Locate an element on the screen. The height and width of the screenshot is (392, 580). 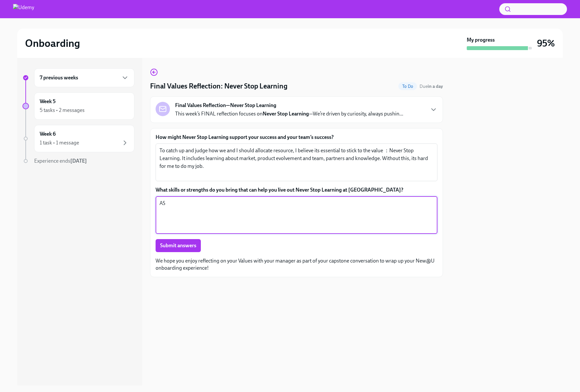
h3: 95% is located at coordinates (546, 44).